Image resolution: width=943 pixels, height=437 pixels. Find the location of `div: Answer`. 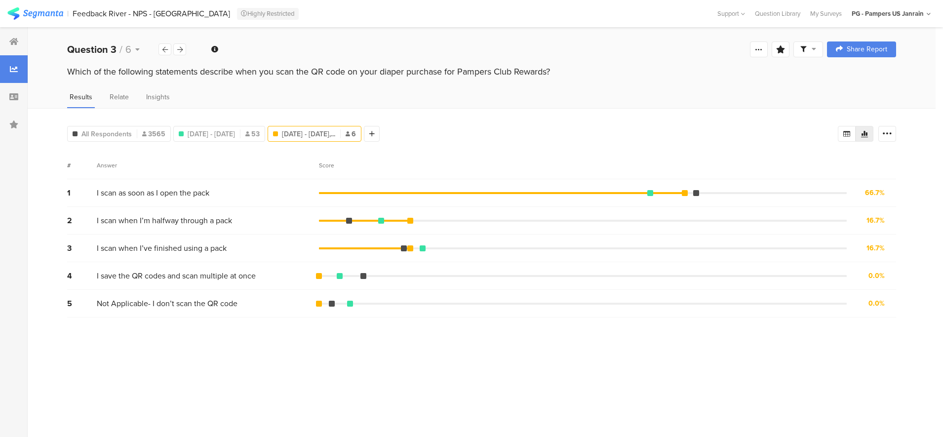

div: Answer is located at coordinates (107, 165).